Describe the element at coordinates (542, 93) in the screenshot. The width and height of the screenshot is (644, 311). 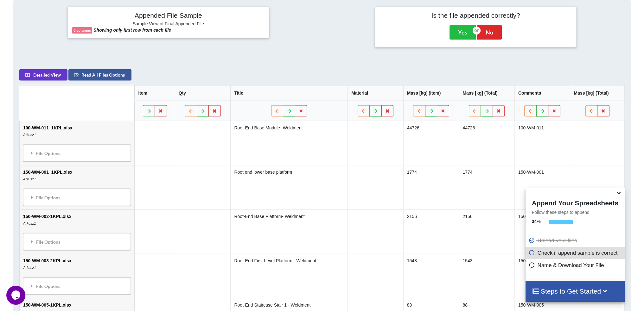
I see `th: Comments` at that location.